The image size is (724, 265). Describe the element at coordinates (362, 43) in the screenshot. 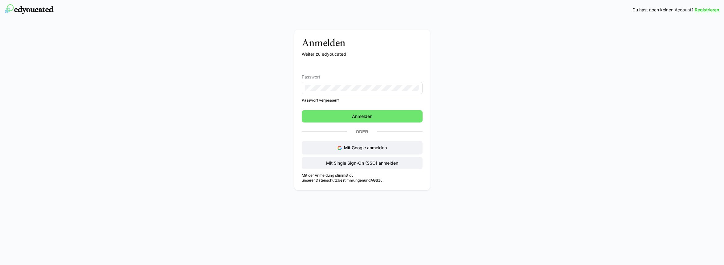

I see `h3: Anmelden` at that location.